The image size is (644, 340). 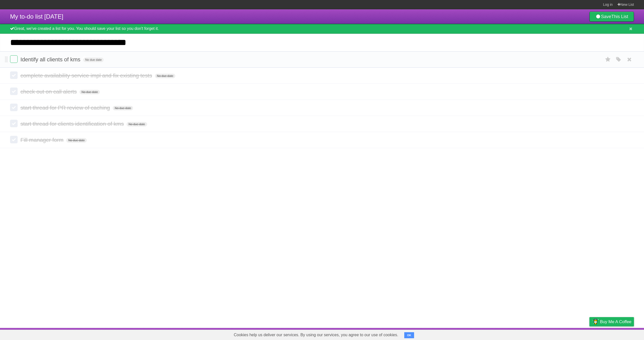 What do you see at coordinates (596, 322) in the screenshot?
I see `img: Buy me a coffee` at bounding box center [596, 322].